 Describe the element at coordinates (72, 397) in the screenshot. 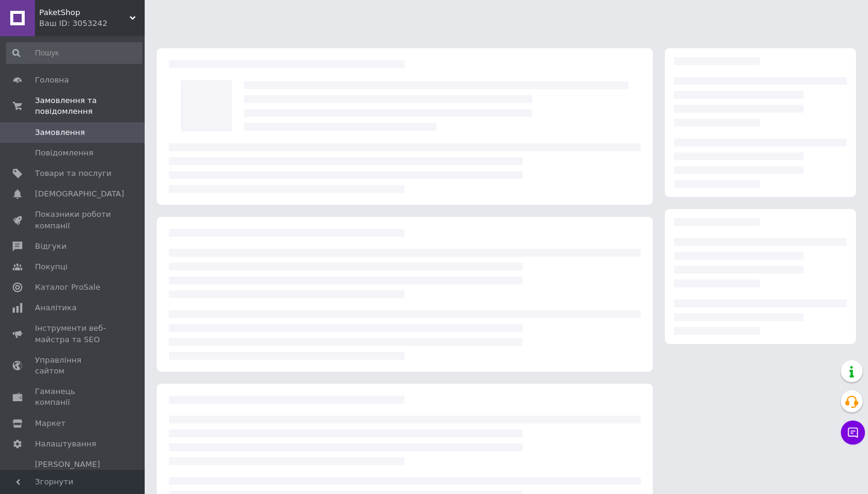

I see `span: Гаманець компанії` at that location.